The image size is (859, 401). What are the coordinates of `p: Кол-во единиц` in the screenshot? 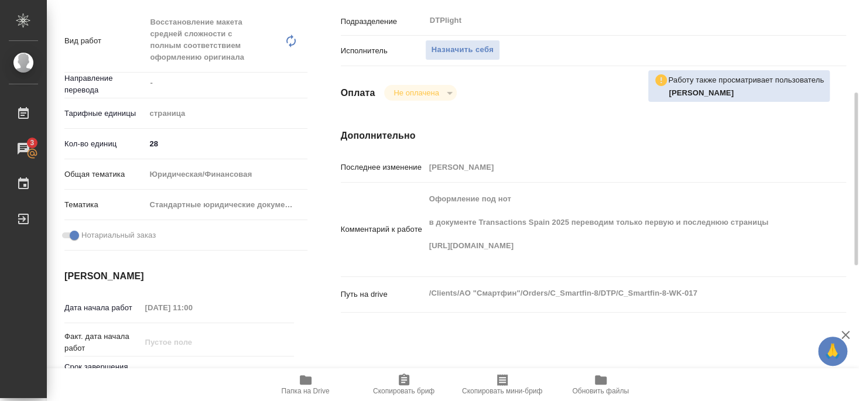 It's located at (105, 144).